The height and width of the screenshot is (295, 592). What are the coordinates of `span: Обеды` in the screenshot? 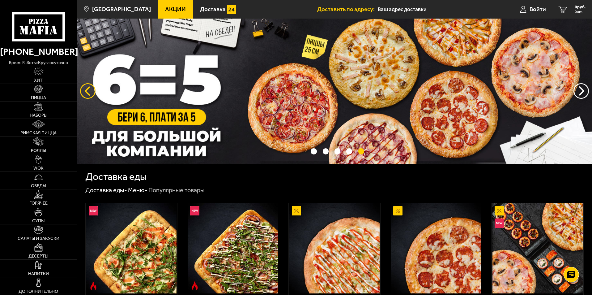 It's located at (38, 186).